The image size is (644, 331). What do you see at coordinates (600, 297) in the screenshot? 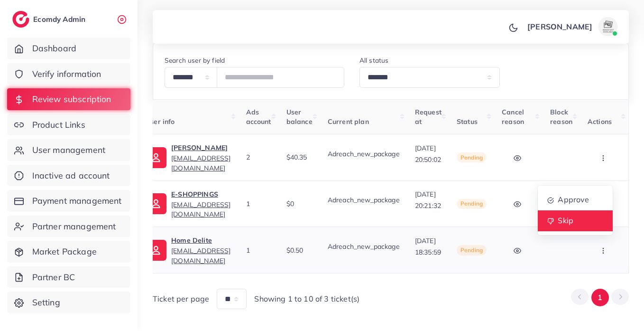
I see `ul: Pagination` at bounding box center [600, 297].